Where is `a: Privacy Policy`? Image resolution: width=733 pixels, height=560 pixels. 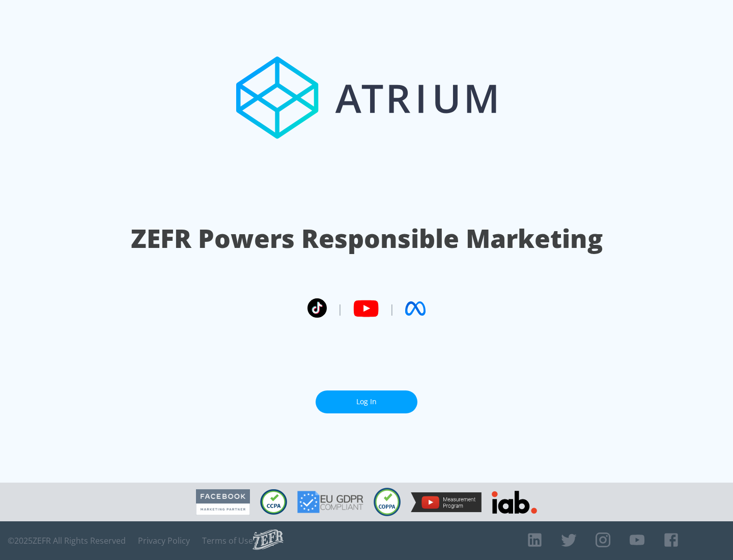
a: Privacy Policy is located at coordinates (164, 540).